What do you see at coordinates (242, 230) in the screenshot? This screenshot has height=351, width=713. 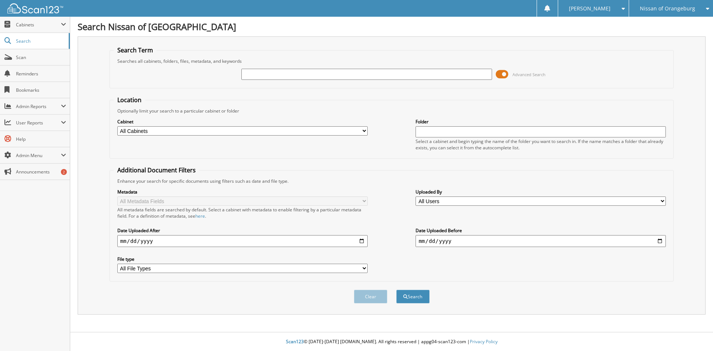 I see `label: Date Uploaded After` at bounding box center [242, 230].